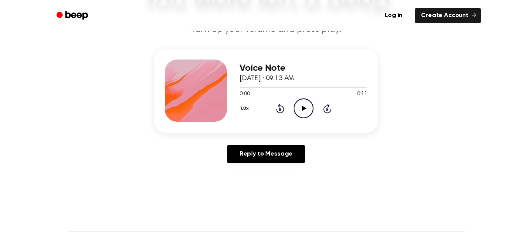  Describe the element at coordinates (447, 16) in the screenshot. I see `a: Create Account` at that location.